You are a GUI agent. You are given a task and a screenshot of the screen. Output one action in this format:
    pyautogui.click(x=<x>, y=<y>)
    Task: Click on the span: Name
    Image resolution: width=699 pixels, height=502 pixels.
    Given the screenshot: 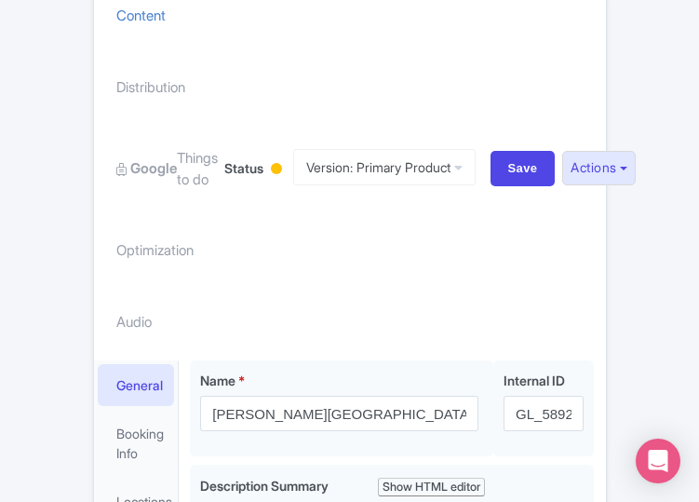 What is the action you would take?
    pyautogui.click(x=218, y=380)
    